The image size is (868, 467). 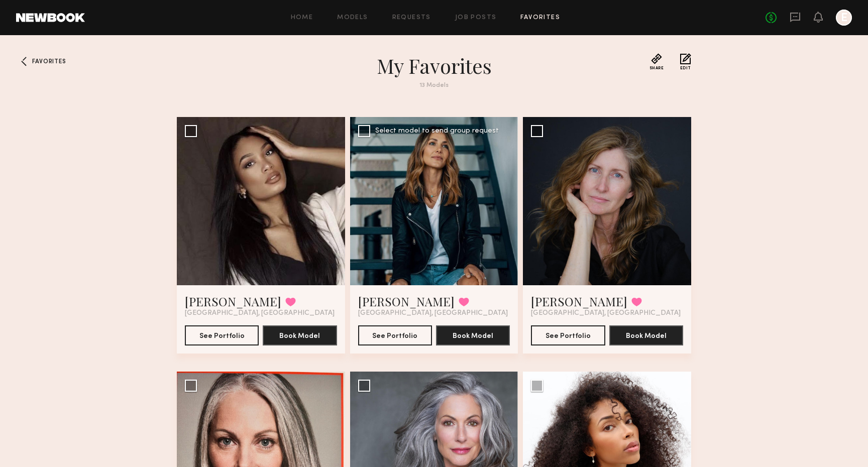 What do you see at coordinates (656, 69) in the screenshot?
I see `span: Share` at bounding box center [656, 69].